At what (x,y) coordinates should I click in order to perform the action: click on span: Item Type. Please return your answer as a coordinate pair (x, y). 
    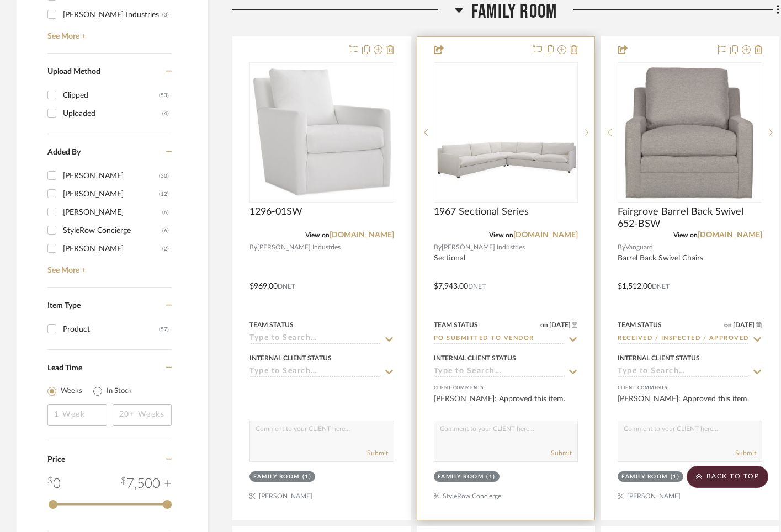
    Looking at the image, I should click on (64, 305).